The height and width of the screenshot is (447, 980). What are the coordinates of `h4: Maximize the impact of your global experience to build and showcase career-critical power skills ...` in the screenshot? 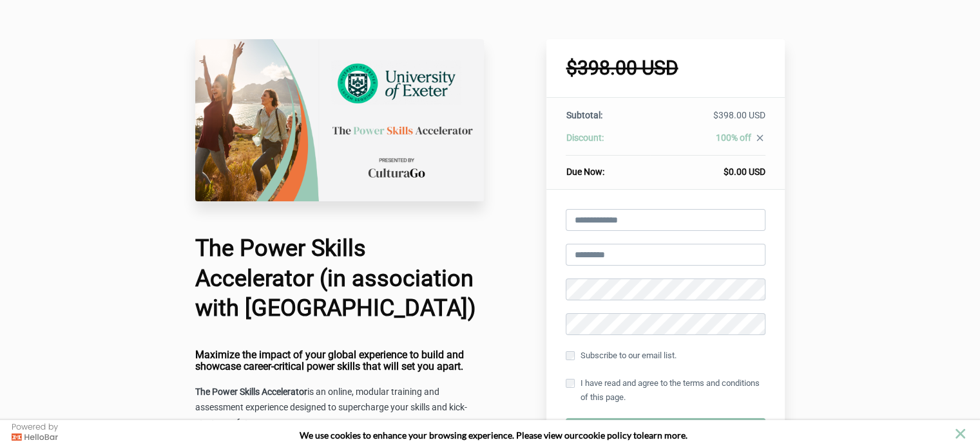 It's located at (340, 360).